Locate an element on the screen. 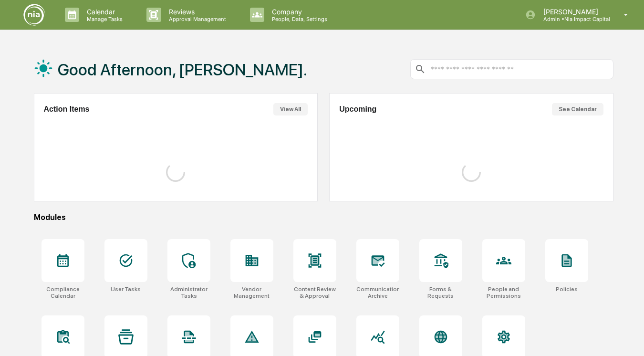  p: Approval Management is located at coordinates (196, 19).